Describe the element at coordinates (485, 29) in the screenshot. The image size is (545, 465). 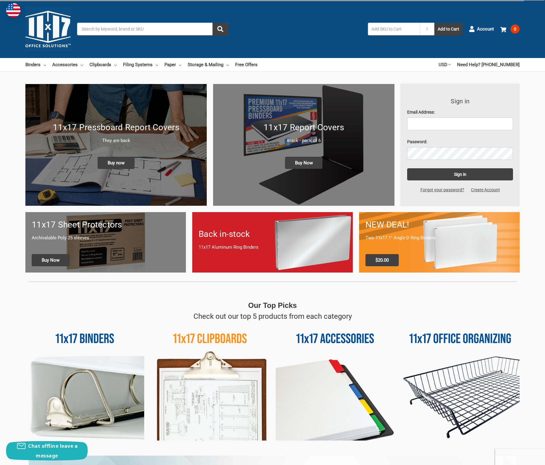
I see `span: Account` at that location.